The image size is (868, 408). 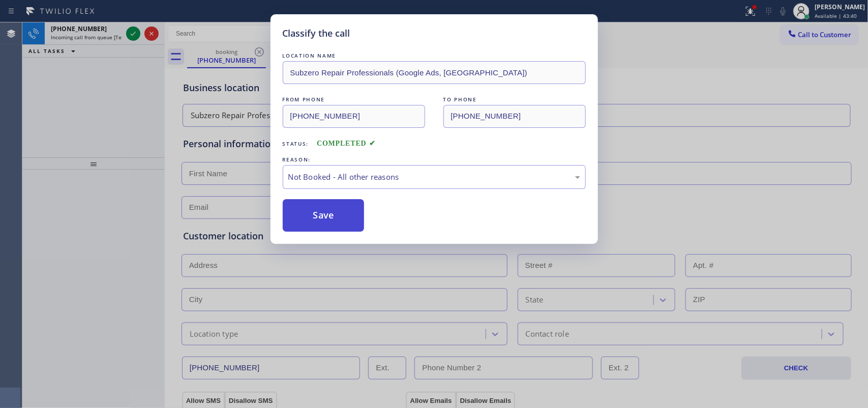 I want to click on button: Save, so click(x=324, y=216).